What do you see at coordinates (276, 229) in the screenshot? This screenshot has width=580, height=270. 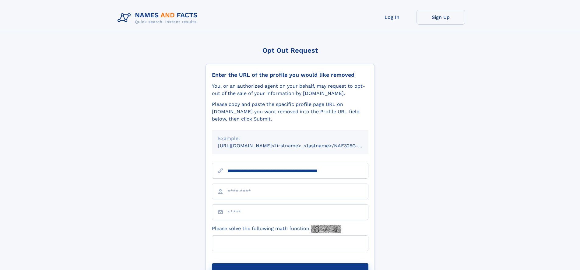 I see `label: Please solve the following math function:` at bounding box center [276, 229].